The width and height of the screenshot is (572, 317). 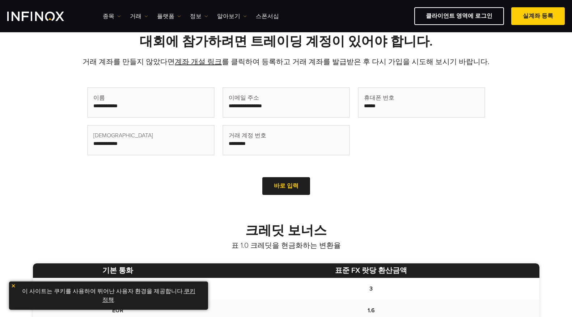 I want to click on a: 거래, so click(x=139, y=16).